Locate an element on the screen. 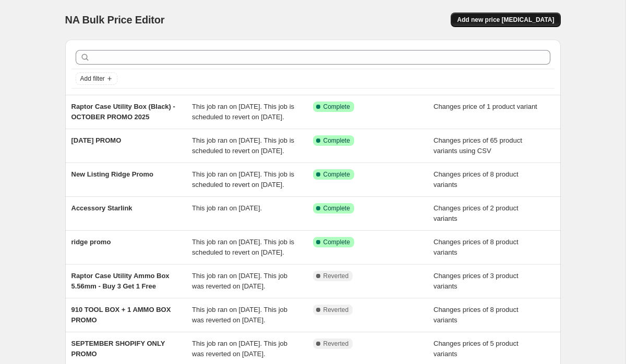  span: ridge promo is located at coordinates (92, 242).